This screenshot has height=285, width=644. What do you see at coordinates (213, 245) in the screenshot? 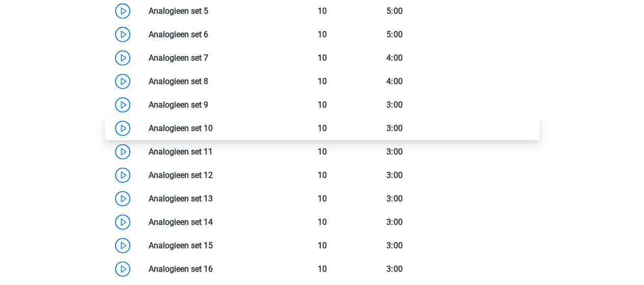
I see `div: Analogieen set 15` at bounding box center [213, 245].